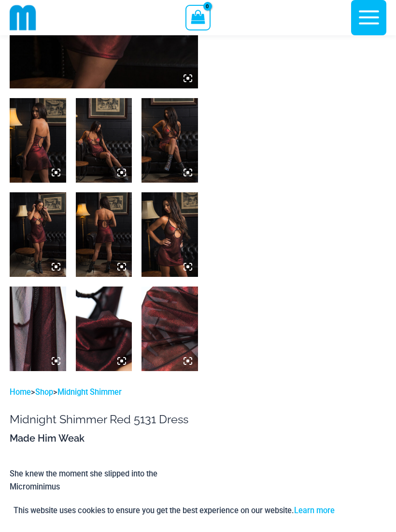  Describe the element at coordinates (20, 392) in the screenshot. I see `a: Home` at that location.